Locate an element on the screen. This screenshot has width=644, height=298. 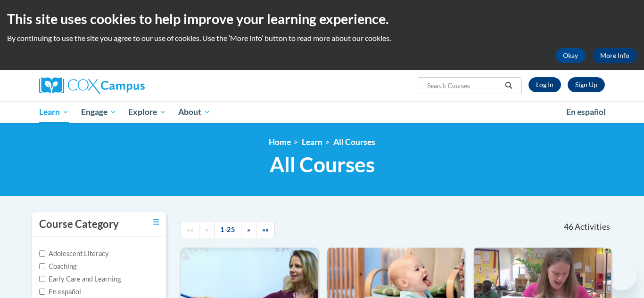
label: Coaching is located at coordinates (57, 266).